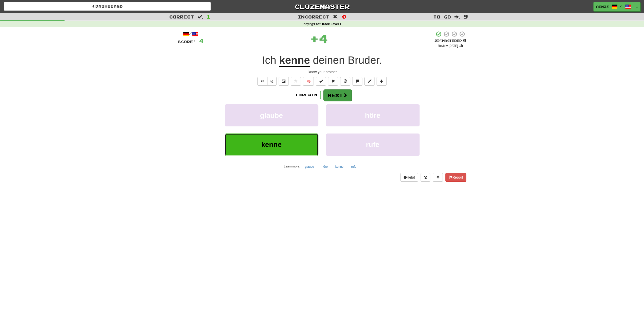 Image resolution: width=644 pixels, height=324 pixels. I want to click on span: deinen, so click(329, 60).